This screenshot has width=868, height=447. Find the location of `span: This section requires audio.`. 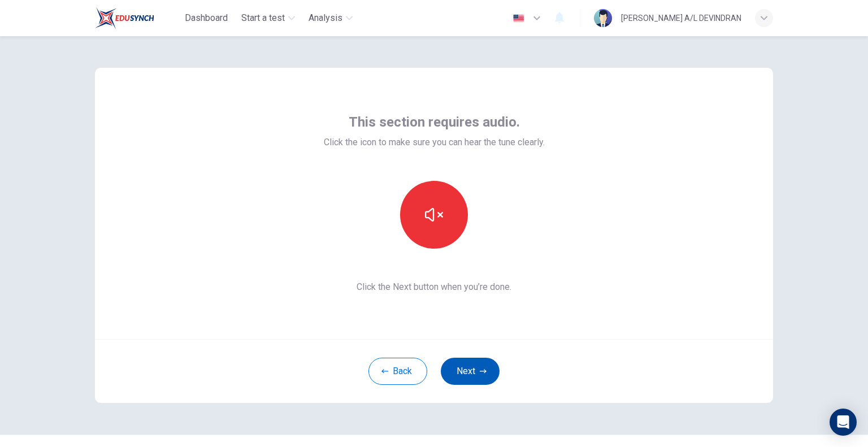

span: This section requires audio. is located at coordinates (434, 122).